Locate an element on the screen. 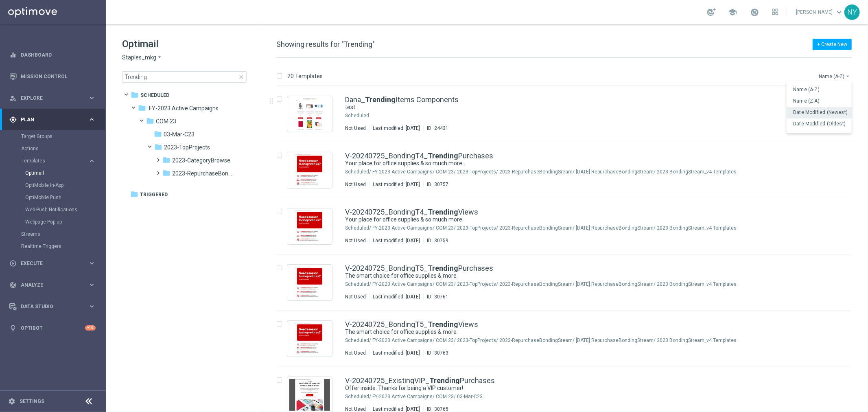 Image resolution: width=868 pixels, height=412 pixels. span: 2023-TopProjects is located at coordinates (187, 147).